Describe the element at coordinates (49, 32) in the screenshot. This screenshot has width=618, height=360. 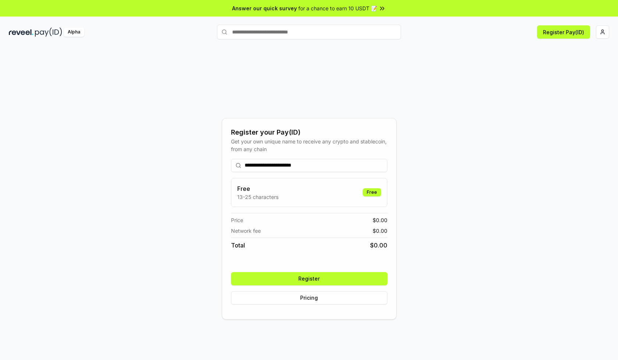
I see `img: pay_id` at that location.